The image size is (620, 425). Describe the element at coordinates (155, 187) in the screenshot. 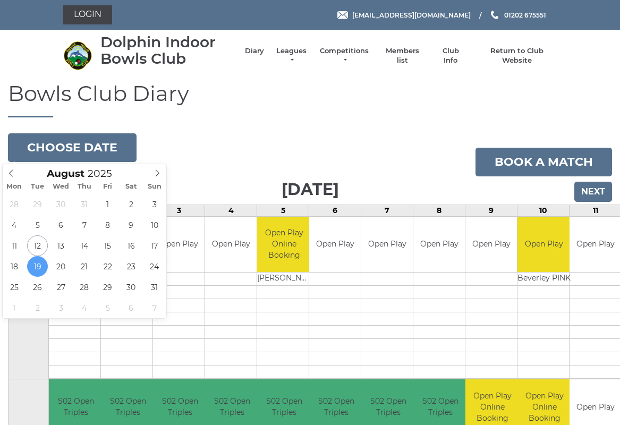

I see `span: Sun` at that location.